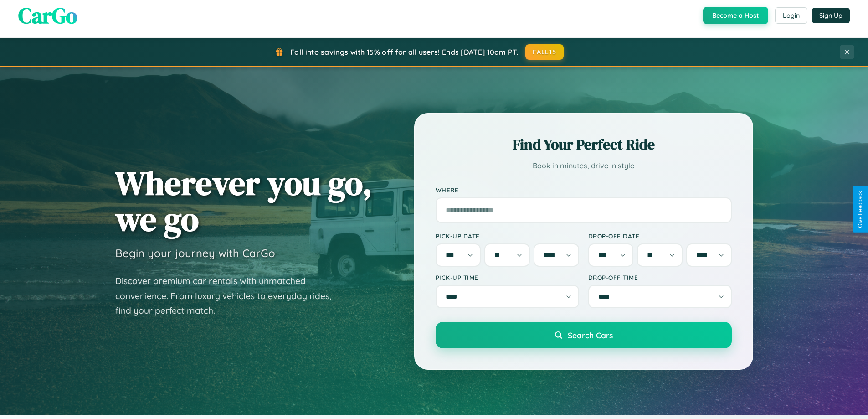 This screenshot has width=868, height=419. I want to click on label: Drop-off Time, so click(660, 277).